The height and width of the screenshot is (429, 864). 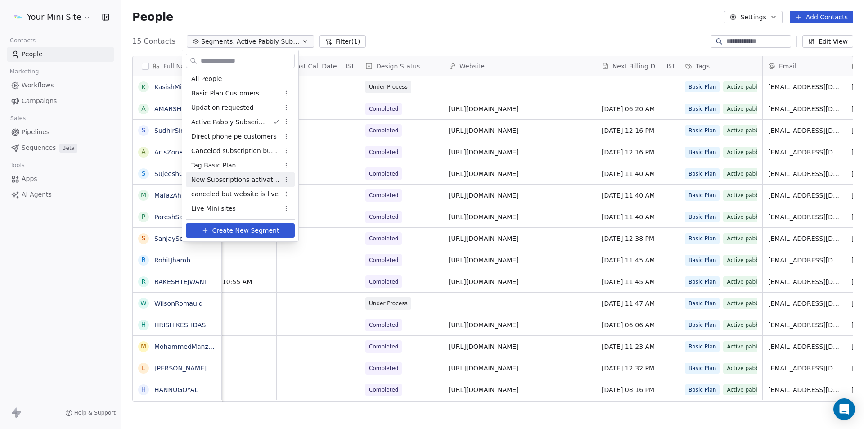 I want to click on span: Basic Plan Customers, so click(x=225, y=93).